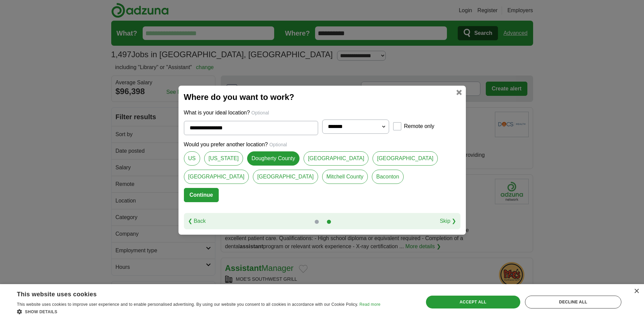 This screenshot has width=644, height=320. Describe the element at coordinates (201, 195) in the screenshot. I see `button: Continue` at that location.